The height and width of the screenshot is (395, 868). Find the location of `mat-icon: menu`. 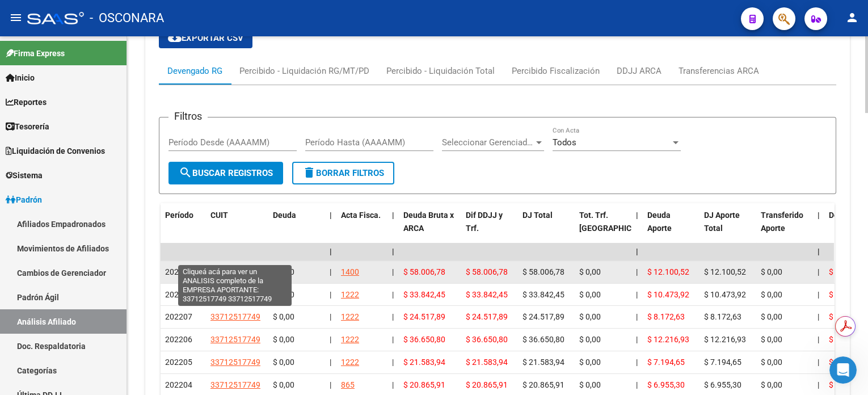

mat-icon: menu is located at coordinates (16, 17).